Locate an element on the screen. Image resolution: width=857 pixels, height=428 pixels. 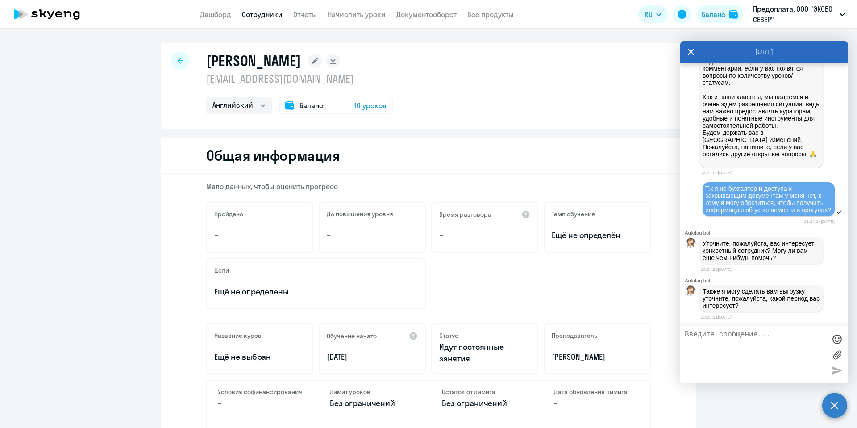
h5: До повышения уровня is located at coordinates (360, 214).